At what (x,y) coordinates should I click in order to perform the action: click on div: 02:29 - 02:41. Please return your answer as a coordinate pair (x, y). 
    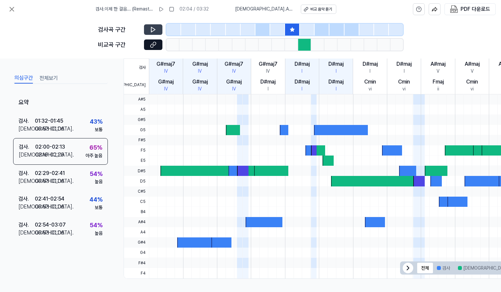
    Looking at the image, I should click on (50, 173).